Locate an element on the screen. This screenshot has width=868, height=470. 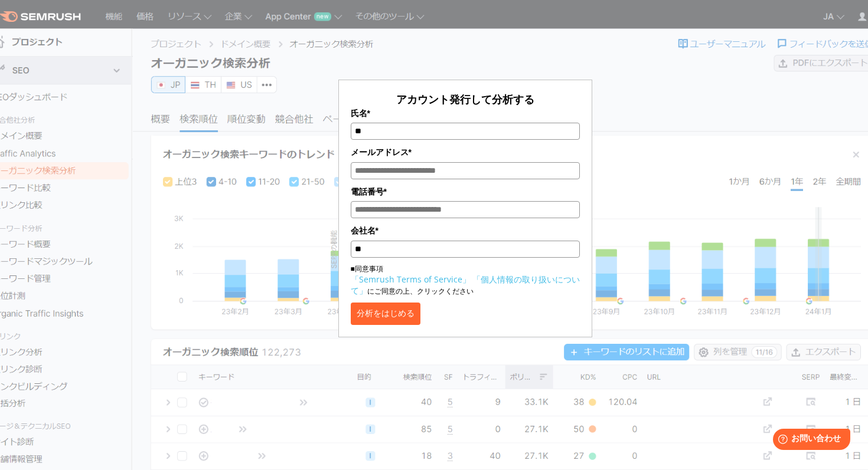
label: メールアドレス* is located at coordinates (465, 152).